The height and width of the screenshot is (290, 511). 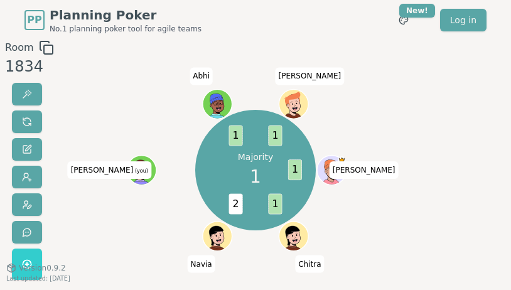 What do you see at coordinates (19, 48) in the screenshot?
I see `span: Room` at bounding box center [19, 48].